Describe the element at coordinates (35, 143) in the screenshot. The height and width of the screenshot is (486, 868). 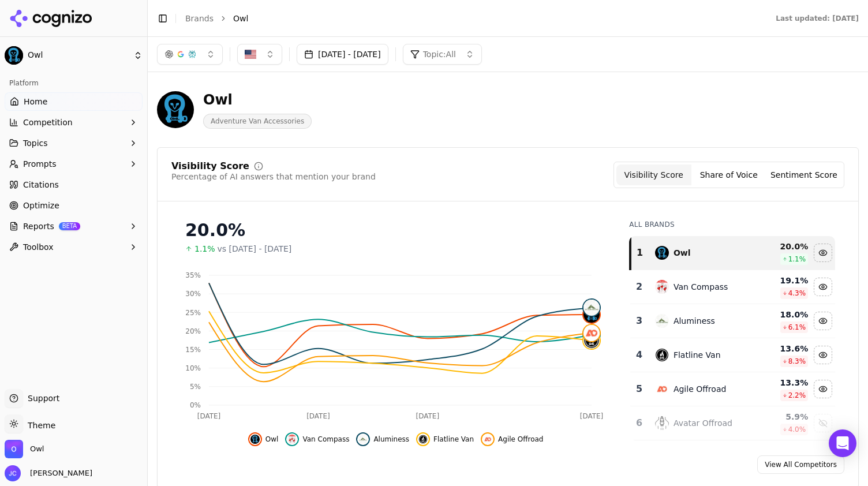
I see `span: Topics` at that location.